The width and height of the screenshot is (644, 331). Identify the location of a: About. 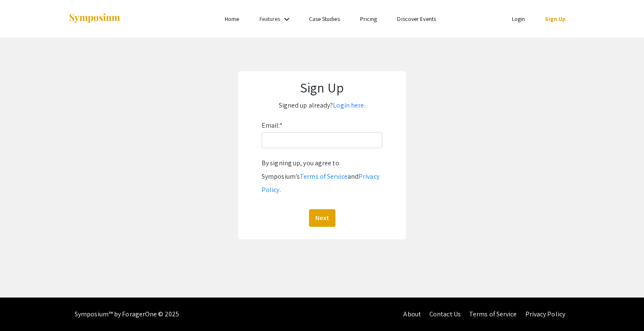
(412, 314).